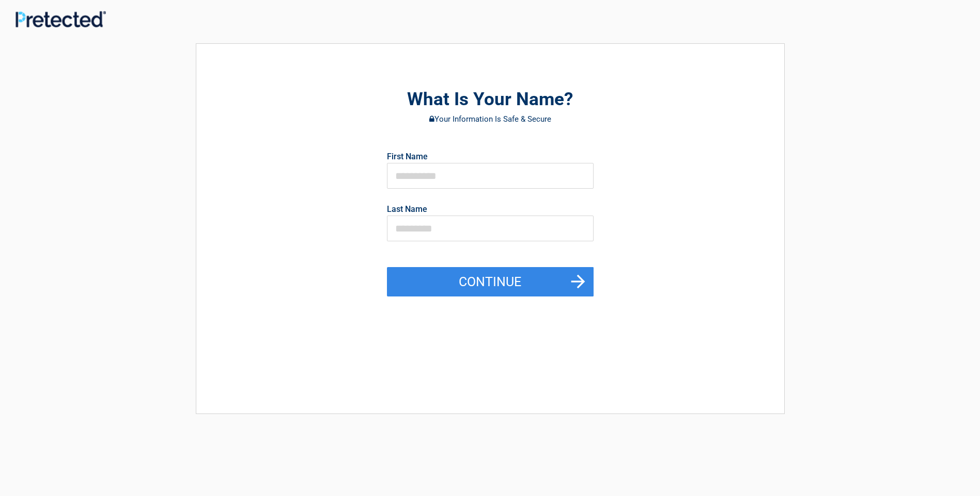 The image size is (980, 496). Describe the element at coordinates (407, 209) in the screenshot. I see `label: Last Name` at that location.